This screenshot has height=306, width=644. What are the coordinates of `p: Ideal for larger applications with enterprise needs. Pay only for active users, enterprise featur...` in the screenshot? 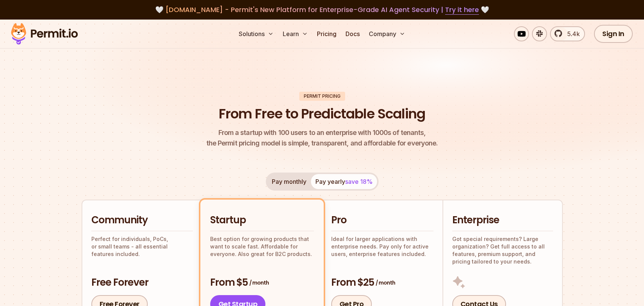 It's located at (382, 246).